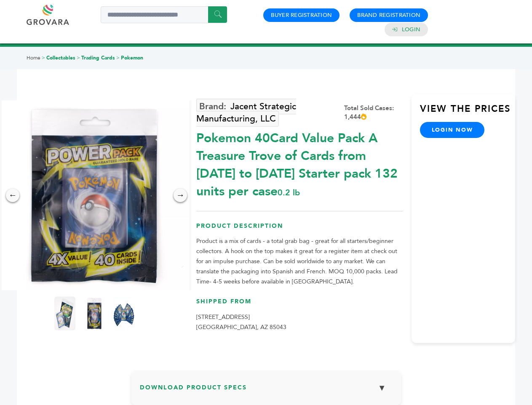 This screenshot has height=405, width=532. What do you see at coordinates (289, 192) in the screenshot?
I see `span: 0.2 lb` at bounding box center [289, 192].